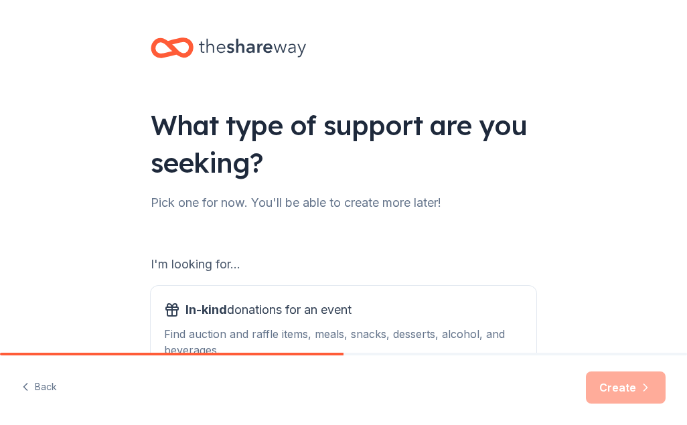 The width and height of the screenshot is (687, 425). Describe the element at coordinates (343, 329) in the screenshot. I see `button: In-kinddonations for an eventFind auction and raffle items, meals, snacks, desserts, alcohol, and...` at that location.